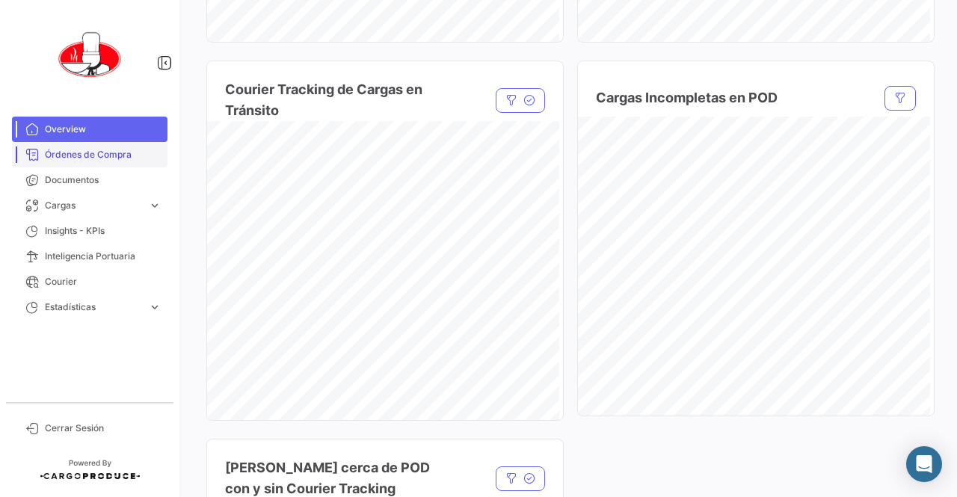  I want to click on span: Documentos, so click(103, 180).